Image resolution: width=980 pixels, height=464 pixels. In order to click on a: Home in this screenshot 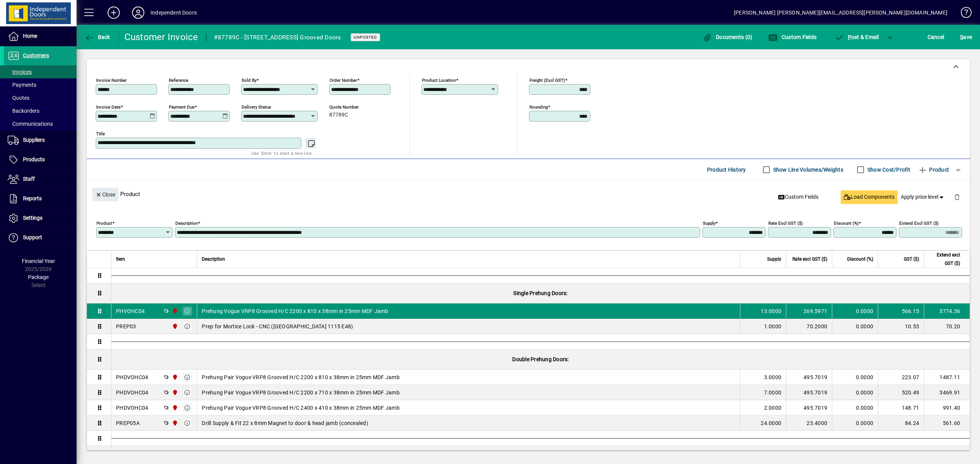, I will do `click(40, 36)`.